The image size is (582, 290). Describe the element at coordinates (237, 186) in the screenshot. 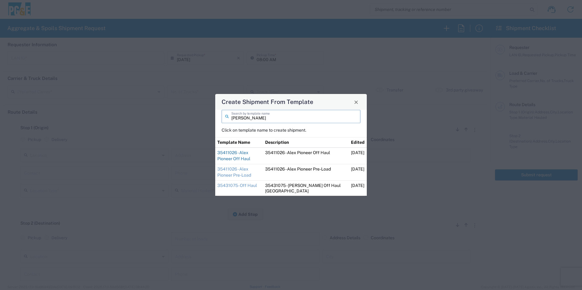

I see `a: 35431075- Off Haul` at that location.